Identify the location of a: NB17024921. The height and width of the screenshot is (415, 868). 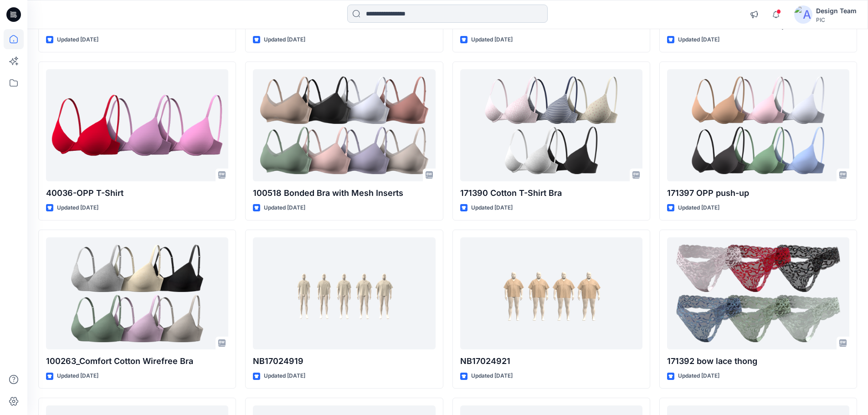
(551, 294).